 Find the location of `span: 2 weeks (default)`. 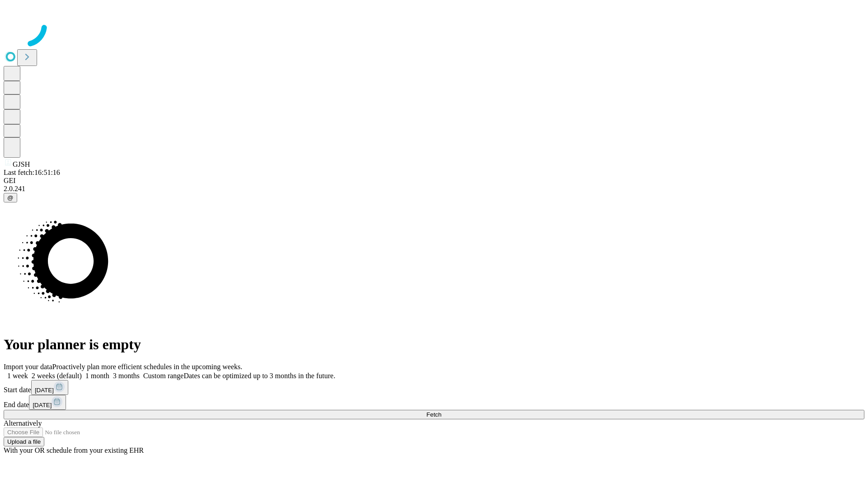

span: 2 weeks (default) is located at coordinates (56, 376).